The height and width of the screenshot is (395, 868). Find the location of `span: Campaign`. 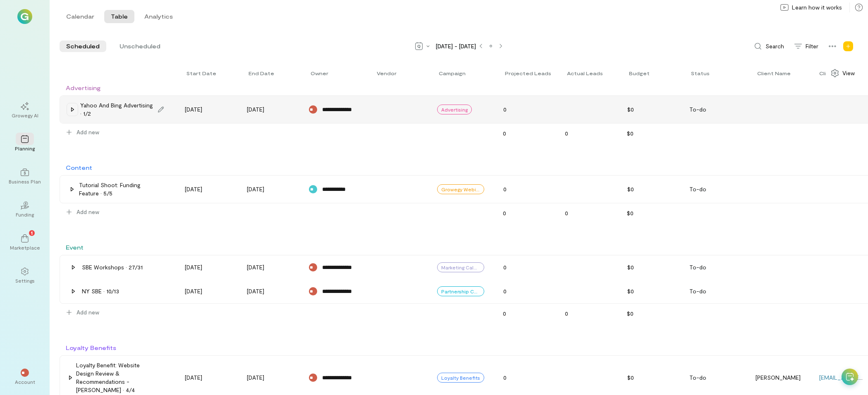

span: Campaign is located at coordinates (452, 73).